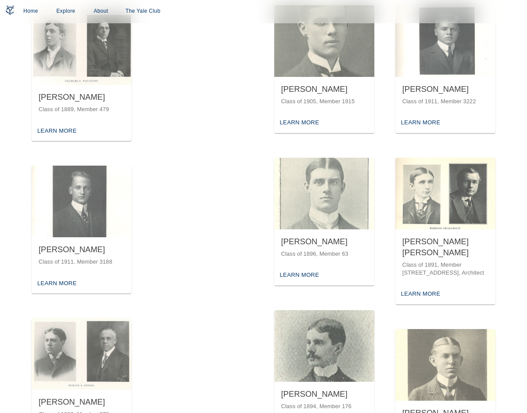 The image size is (527, 413). I want to click on a: The Yale Club, so click(143, 11).